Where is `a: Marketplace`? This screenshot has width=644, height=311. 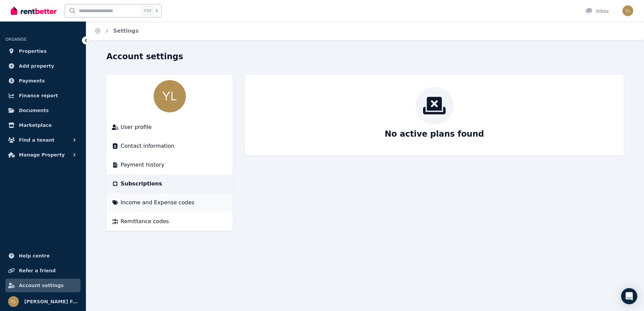 a: Marketplace is located at coordinates (43, 125).